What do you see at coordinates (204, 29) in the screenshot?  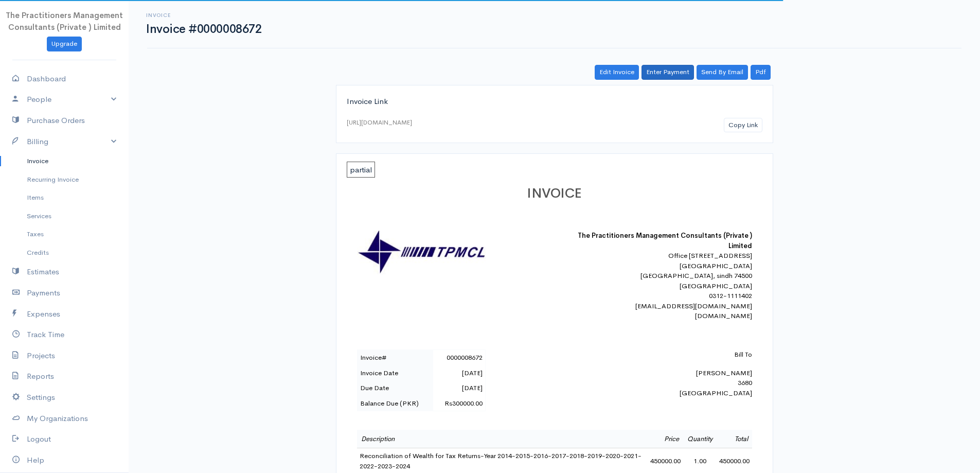 I see `h1: Invoice #0000008672` at bounding box center [204, 29].